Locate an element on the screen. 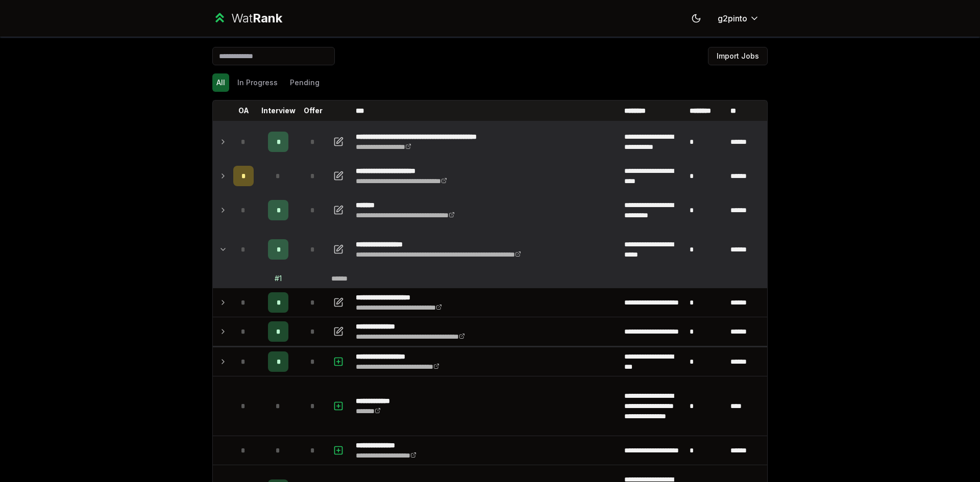 Image resolution: width=980 pixels, height=482 pixels. button: Import Jobs is located at coordinates (738, 56).